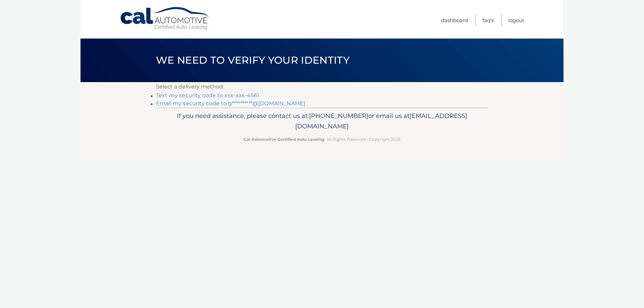  I want to click on strong: Cal Automotive Certified Auto Leasing, so click(284, 139).